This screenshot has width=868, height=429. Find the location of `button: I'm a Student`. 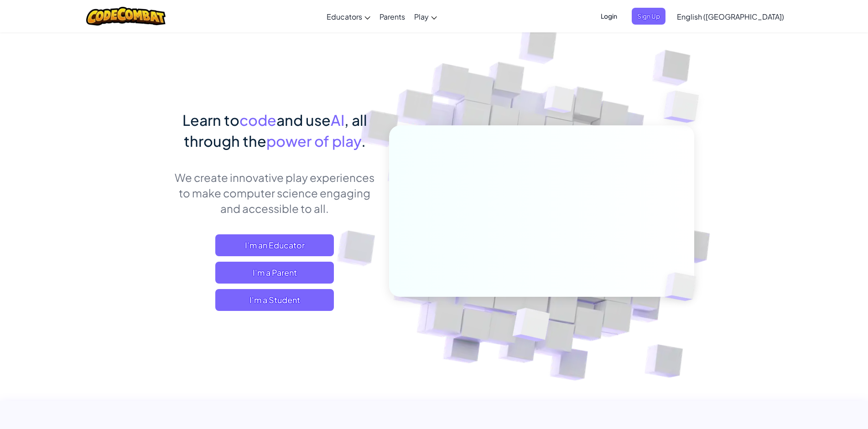

button: I'm a Student is located at coordinates (275, 300).